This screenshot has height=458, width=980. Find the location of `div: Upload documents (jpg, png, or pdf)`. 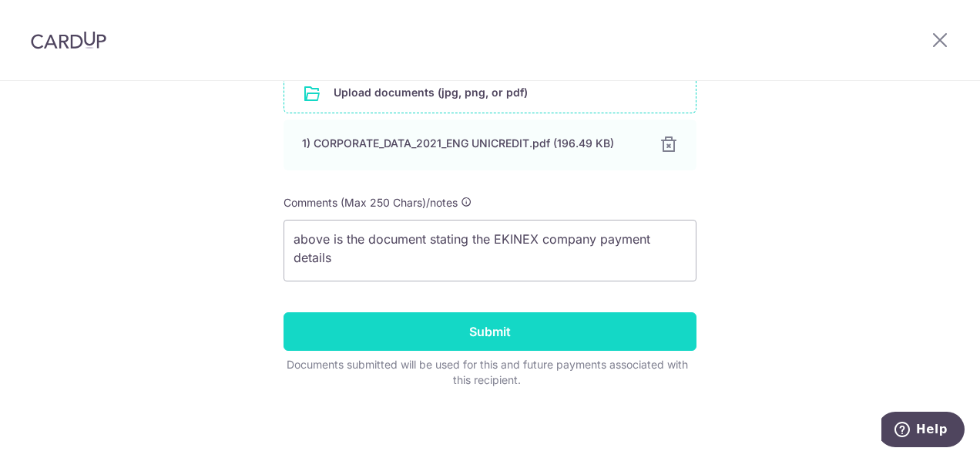

div: Upload documents (jpg, png, or pdf) is located at coordinates (490, 92).